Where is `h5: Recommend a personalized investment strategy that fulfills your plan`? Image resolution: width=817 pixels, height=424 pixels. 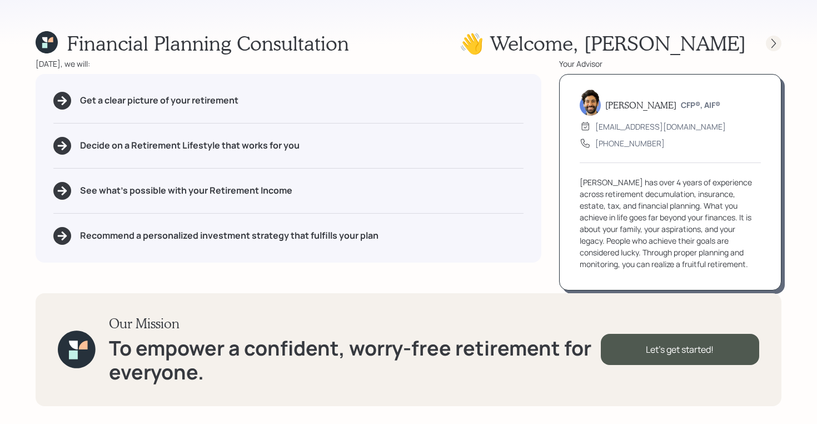 h5: Recommend a personalized investment strategy that fulfills your plan is located at coordinates (229, 235).